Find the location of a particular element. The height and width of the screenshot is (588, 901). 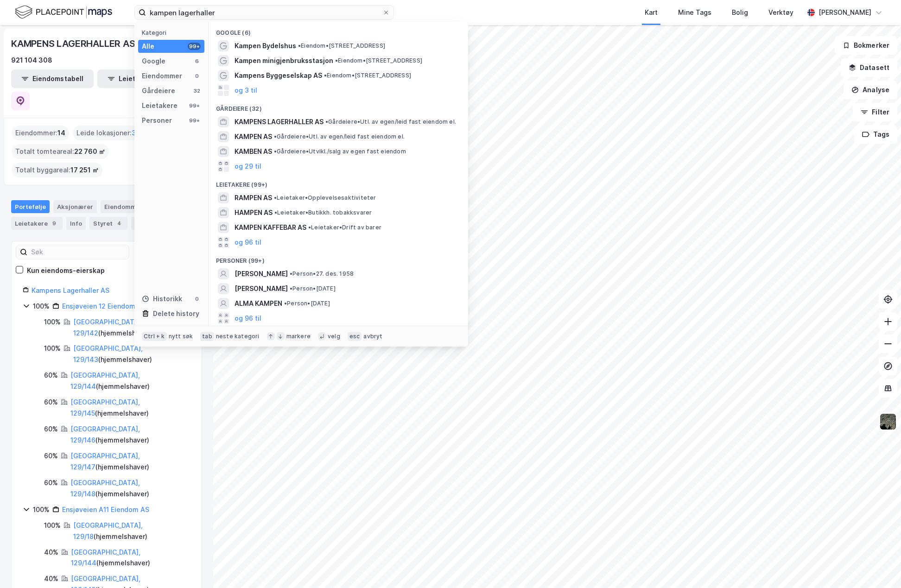

span: Gårdeiere • Utvikl./salg av egen fast eiendom is located at coordinates (339, 152).